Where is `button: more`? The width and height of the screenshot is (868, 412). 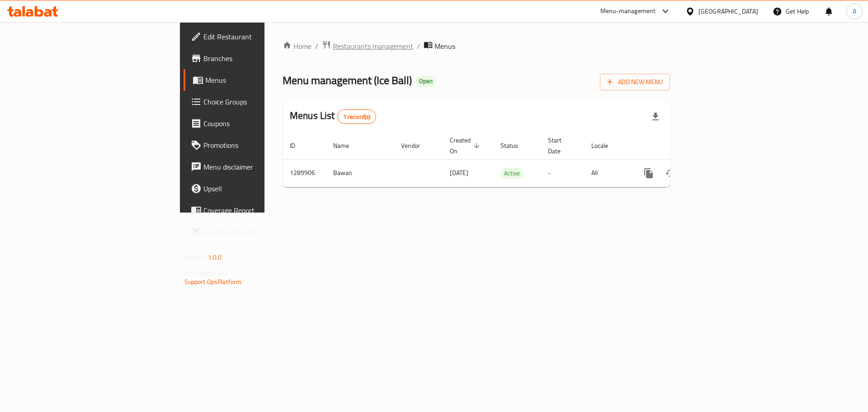 button: more is located at coordinates (649, 173).